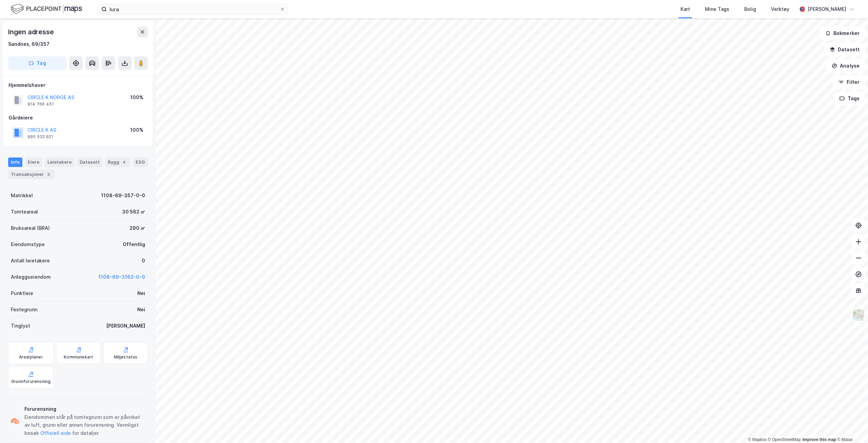  What do you see at coordinates (31, 174) in the screenshot?
I see `div: Transaksjoner` at bounding box center [31, 174].